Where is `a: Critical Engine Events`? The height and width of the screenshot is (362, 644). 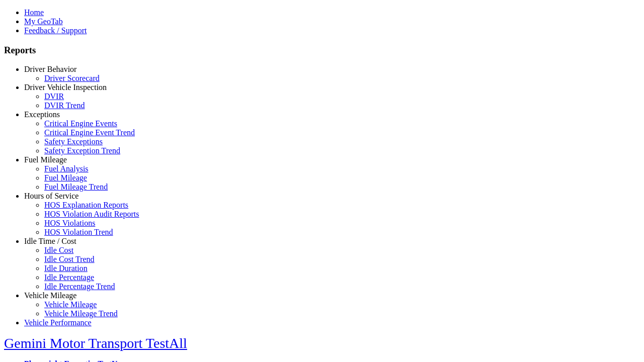
a: Critical Engine Events is located at coordinates (80, 123).